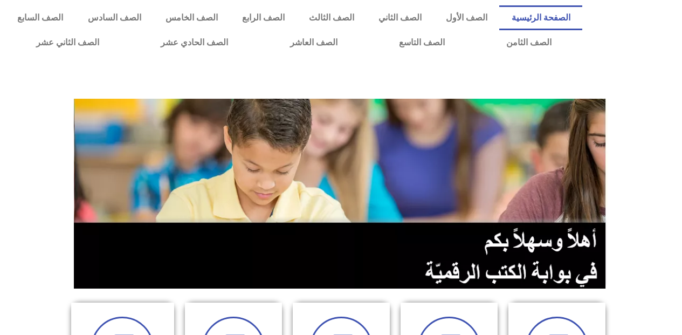 This screenshot has height=335, width=682. What do you see at coordinates (331, 18) in the screenshot?
I see `a: الصف الثالث` at bounding box center [331, 18].